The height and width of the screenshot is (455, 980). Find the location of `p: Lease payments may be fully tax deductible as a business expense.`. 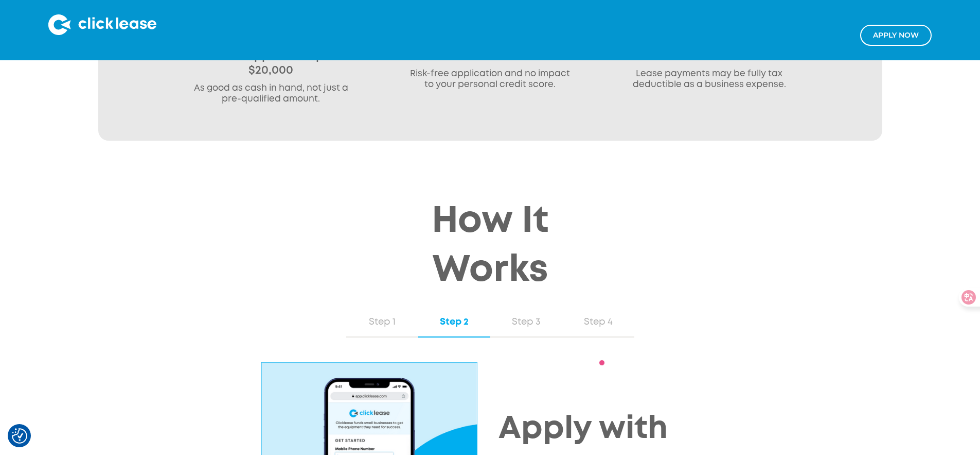

p: Lease payments may be fully tax deductible as a business expense. is located at coordinates (709, 79).